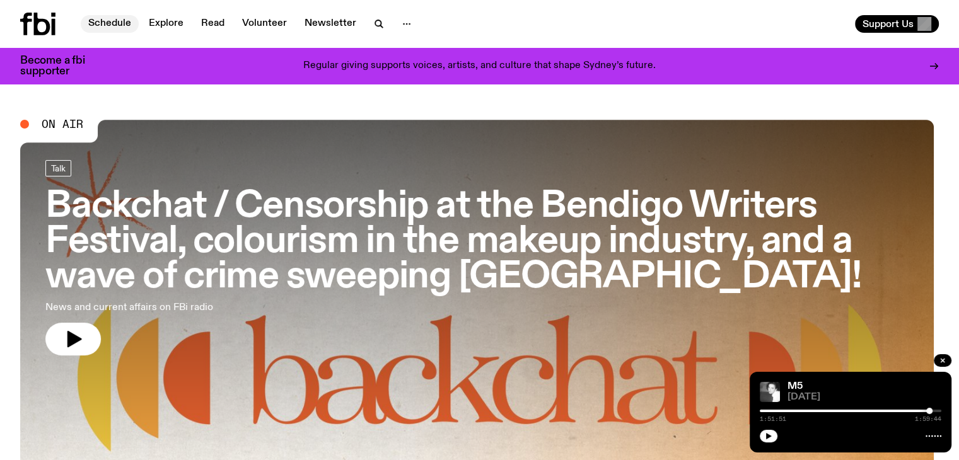 Image resolution: width=959 pixels, height=460 pixels. What do you see at coordinates (773, 419) in the screenshot?
I see `span: 1:51:51` at bounding box center [773, 419].